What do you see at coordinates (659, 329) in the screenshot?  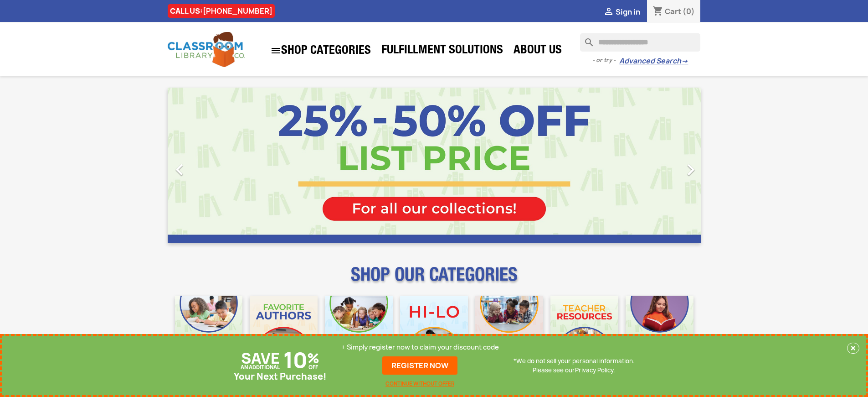 I see `img: CLC_Dyslexia_Mobile.jpg` at bounding box center [659, 329].